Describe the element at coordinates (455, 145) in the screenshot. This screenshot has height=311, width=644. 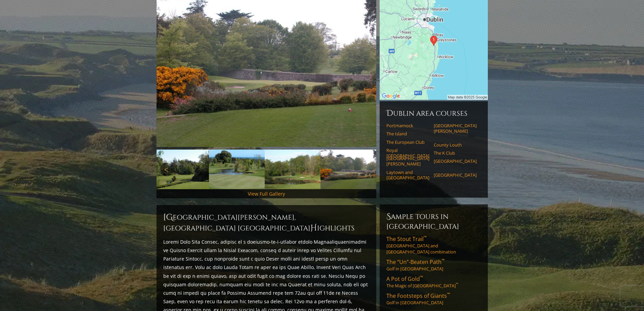
I see `a: County Louth` at that location.